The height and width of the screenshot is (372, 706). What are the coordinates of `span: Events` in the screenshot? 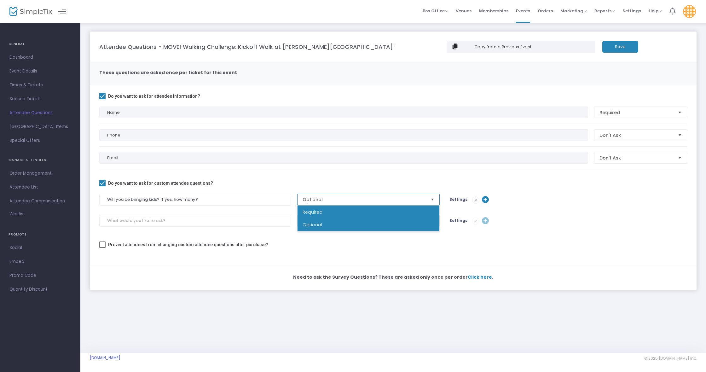 It's located at (523, 11).